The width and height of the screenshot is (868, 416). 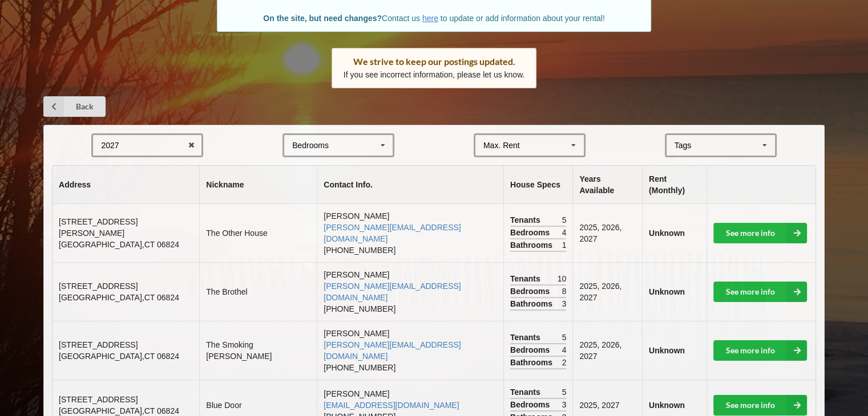 I want to click on td: The Brothel, so click(x=258, y=291).